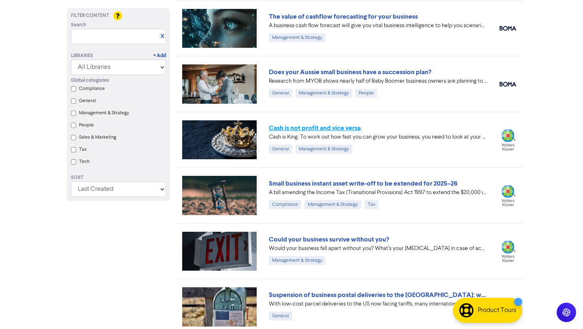  I want to click on img: wolters_kluwer, so click(508, 195).